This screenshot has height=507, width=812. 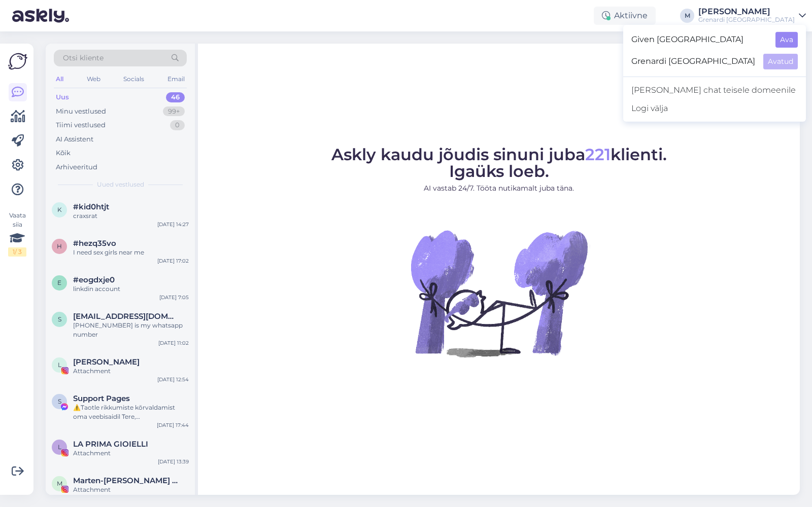 What do you see at coordinates (59, 282) in the screenshot?
I see `span: e` at bounding box center [59, 282].